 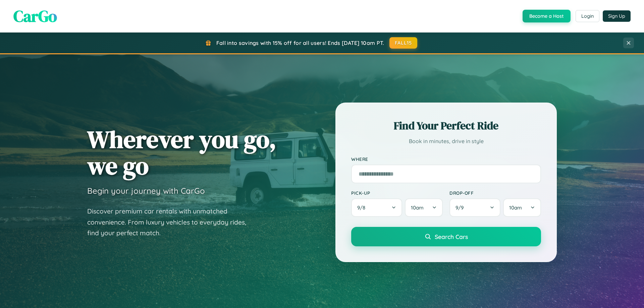 I want to click on p: Book in minutes, drive in style, so click(x=446, y=141).